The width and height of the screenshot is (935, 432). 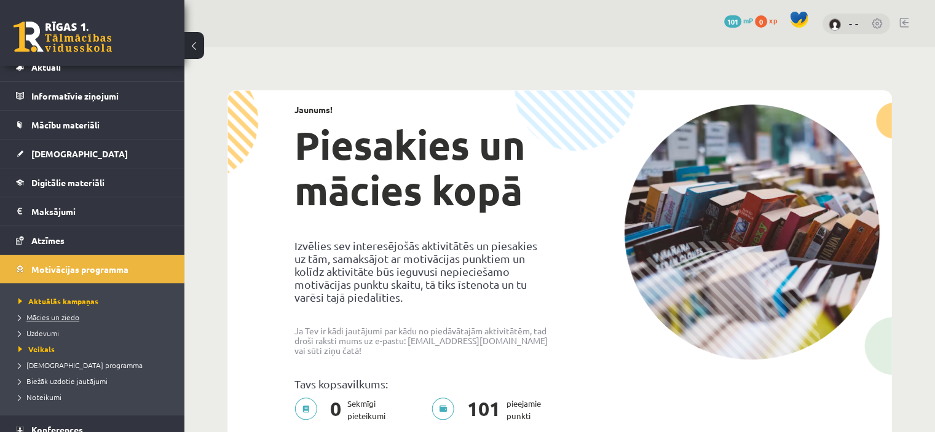 What do you see at coordinates (490, 410) in the screenshot?
I see `p: pieejamie punkti` at bounding box center [490, 410].